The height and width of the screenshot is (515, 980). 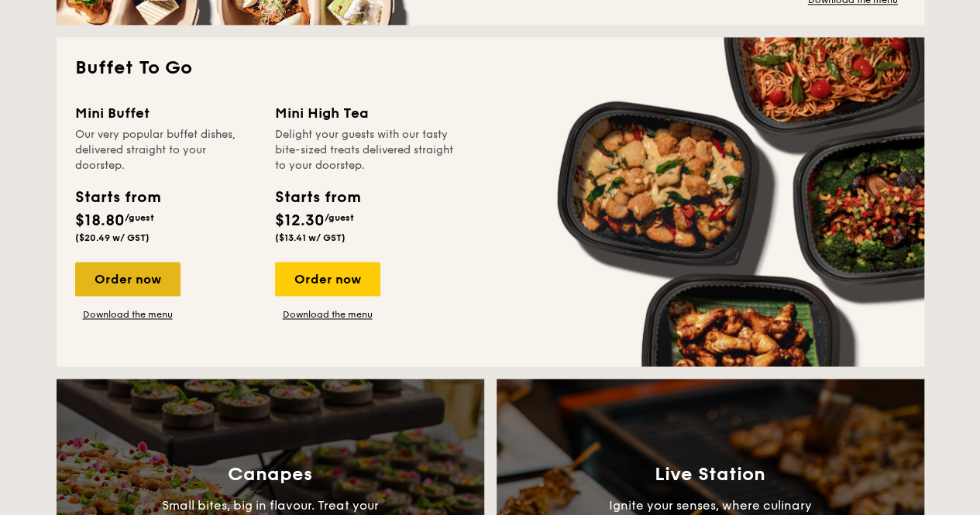 What do you see at coordinates (112, 238) in the screenshot?
I see `span: ($20.49 w/ GST)` at bounding box center [112, 238].